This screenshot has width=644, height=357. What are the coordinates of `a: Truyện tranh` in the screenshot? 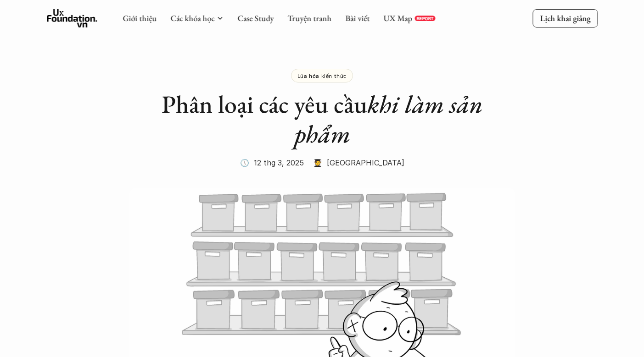 It's located at (309, 18).